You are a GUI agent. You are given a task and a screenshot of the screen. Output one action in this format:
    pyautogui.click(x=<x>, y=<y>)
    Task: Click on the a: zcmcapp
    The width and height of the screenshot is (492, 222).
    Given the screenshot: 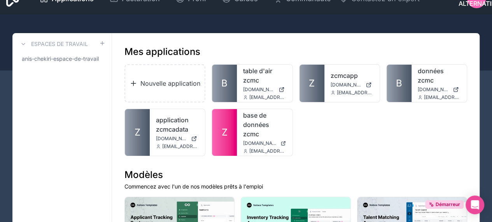 What is the action you would take?
    pyautogui.click(x=352, y=76)
    